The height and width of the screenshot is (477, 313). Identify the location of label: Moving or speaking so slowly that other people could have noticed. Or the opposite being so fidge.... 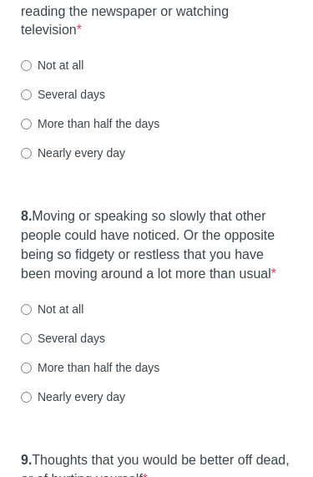
(156, 245).